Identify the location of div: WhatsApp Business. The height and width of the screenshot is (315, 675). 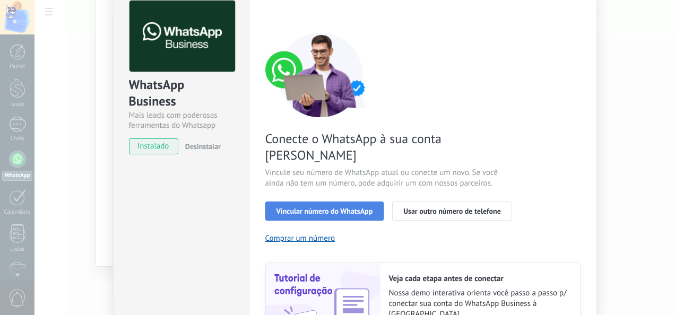
(181, 93).